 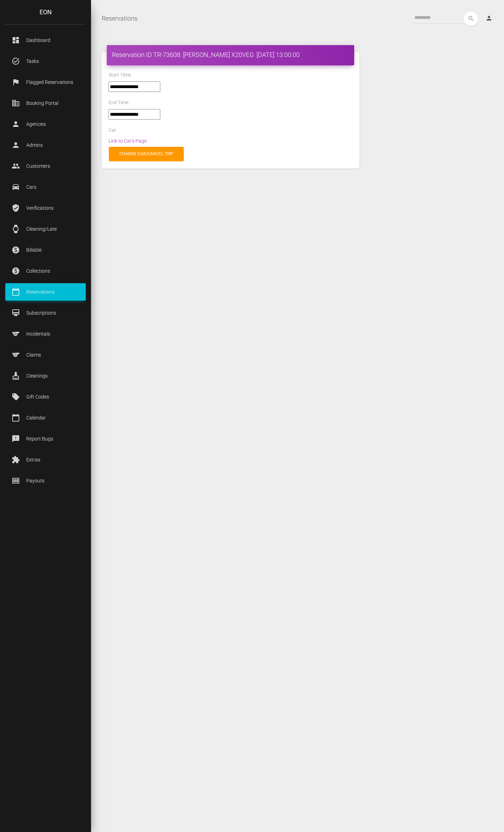 What do you see at coordinates (45, 40) in the screenshot?
I see `p: Dashboard` at bounding box center [45, 40].